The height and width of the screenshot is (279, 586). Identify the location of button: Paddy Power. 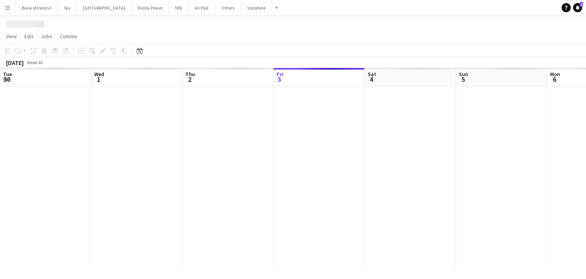
(150, 8).